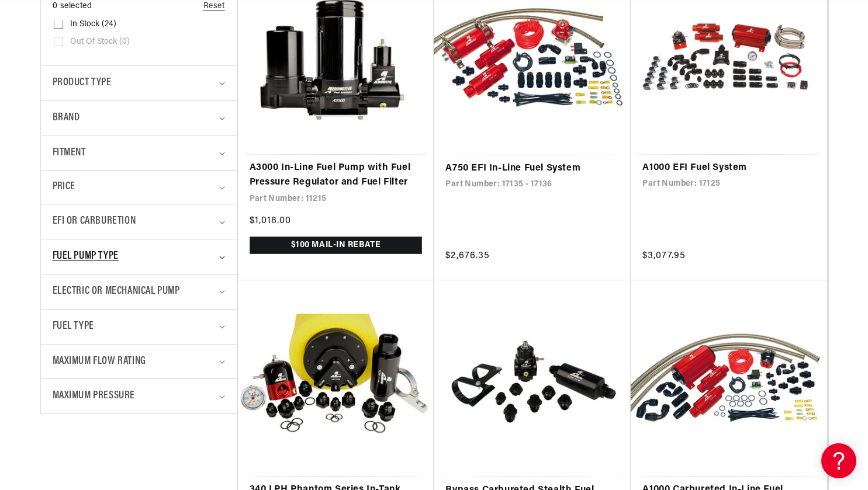  Describe the element at coordinates (99, 361) in the screenshot. I see `span: Maximum Flow Rating` at that location.